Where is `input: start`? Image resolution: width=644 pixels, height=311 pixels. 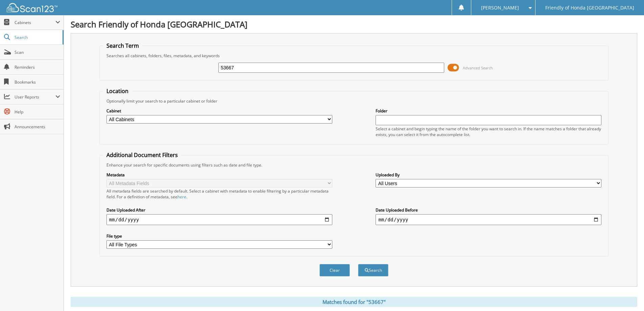
input: start is located at coordinates (219, 220).